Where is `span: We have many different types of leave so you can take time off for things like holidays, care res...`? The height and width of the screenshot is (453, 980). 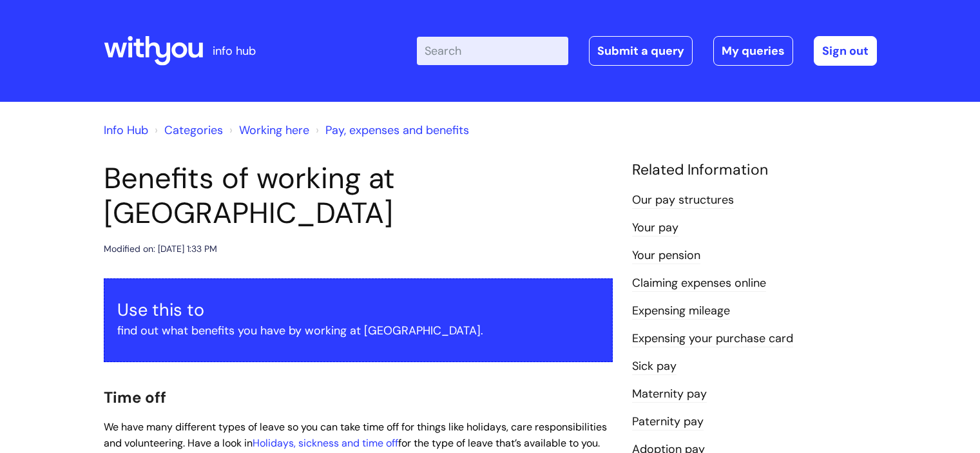 span: We have many different types of leave so you can take time off for things like holidays, care res... is located at coordinates (355, 435).